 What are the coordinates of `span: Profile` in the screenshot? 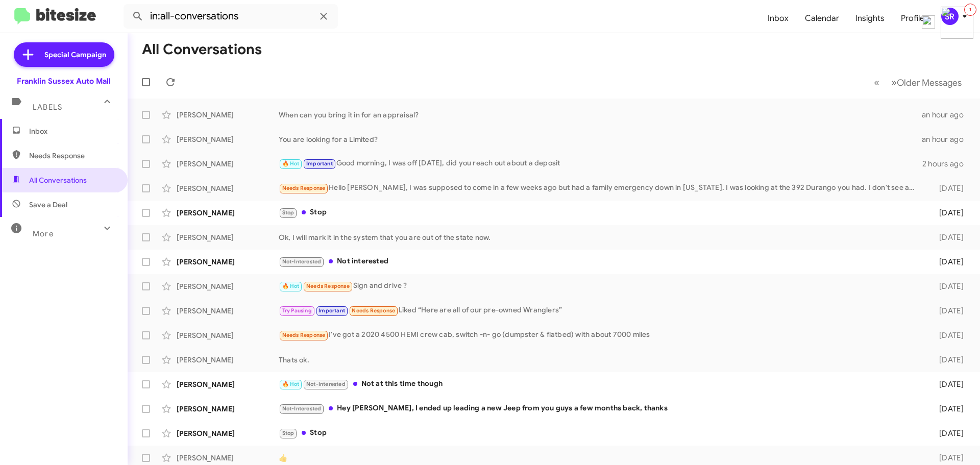 It's located at (912, 18).